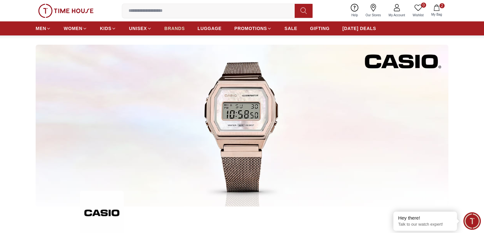 The image size is (484, 233). What do you see at coordinates (426, 218) in the screenshot?
I see `div: Hey there!` at bounding box center [426, 218].